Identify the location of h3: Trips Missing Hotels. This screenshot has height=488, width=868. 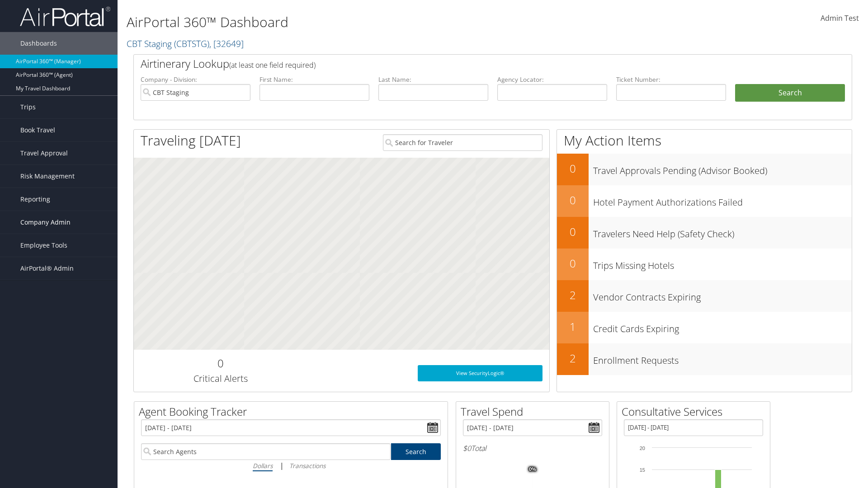
(723, 263).